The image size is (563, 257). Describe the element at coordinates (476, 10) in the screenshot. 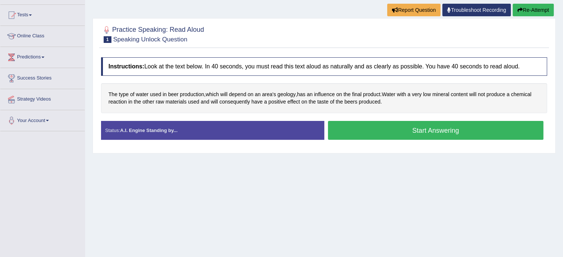

I see `a: Troubleshoot Recording` at that location.